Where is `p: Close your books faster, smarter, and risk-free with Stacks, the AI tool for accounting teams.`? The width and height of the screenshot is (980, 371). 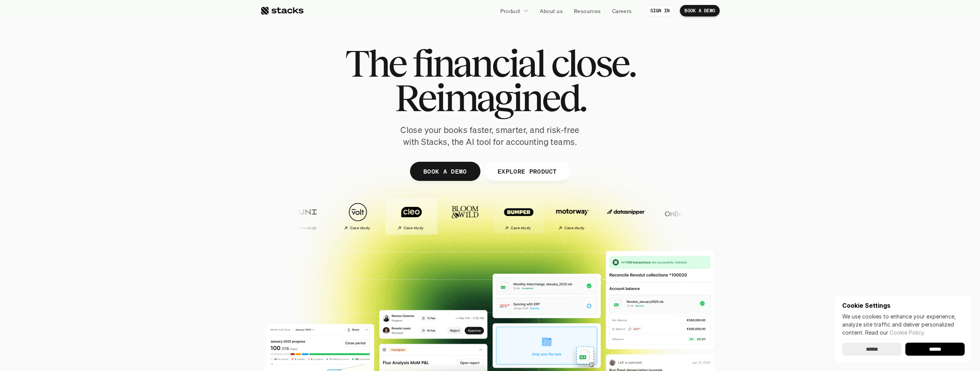 p: Close your books faster, smarter, and risk-free with Stacks, the AI tool for accounting teams. is located at coordinates (490, 136).